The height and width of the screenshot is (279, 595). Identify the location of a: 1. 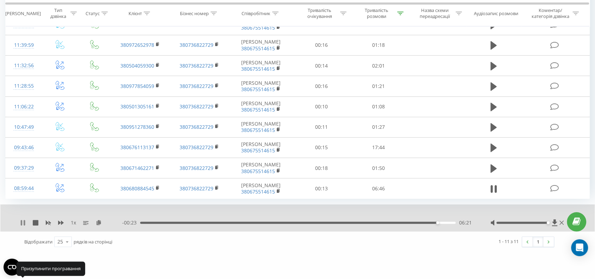
(538, 242).